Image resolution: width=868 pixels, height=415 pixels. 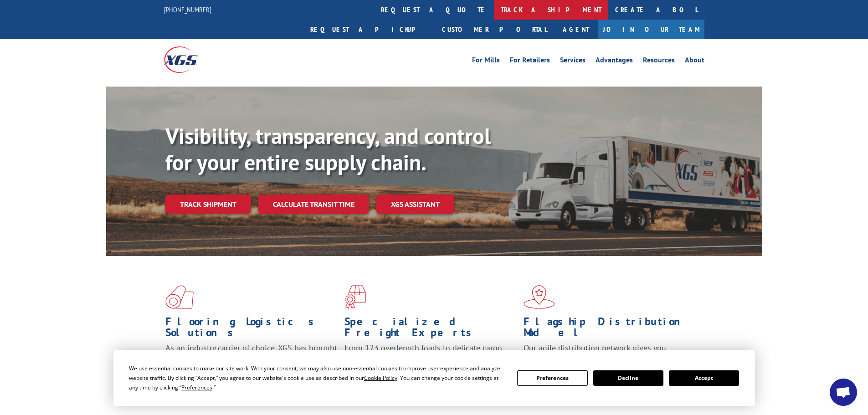 What do you see at coordinates (530, 61) in the screenshot?
I see `a: For Retailers` at bounding box center [530, 61].